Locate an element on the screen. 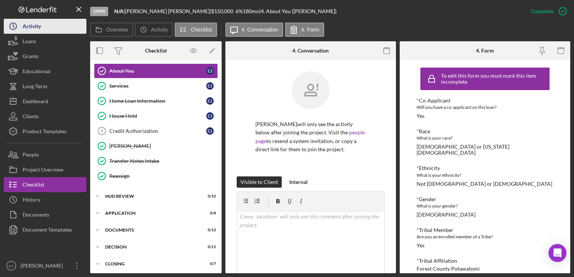  div: Will you have a co-applicant on this loan? is located at coordinates (485, 107).